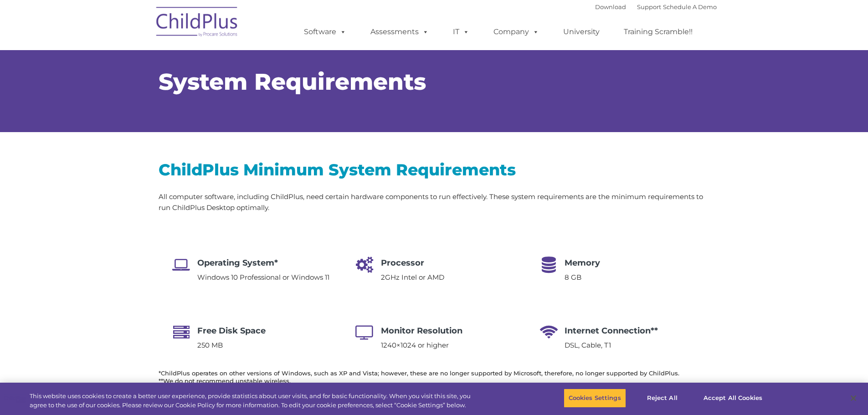 The width and height of the screenshot is (868, 415). What do you see at coordinates (690, 7) in the screenshot?
I see `a: Schedule A Demo` at bounding box center [690, 7].